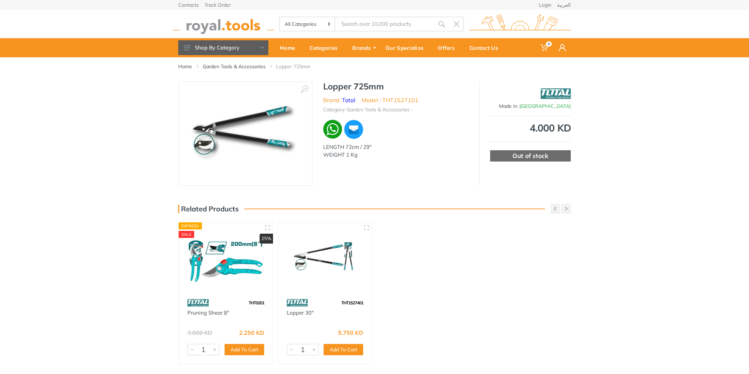  Describe the element at coordinates (186, 235) in the screenshot. I see `div: SALE` at that location.